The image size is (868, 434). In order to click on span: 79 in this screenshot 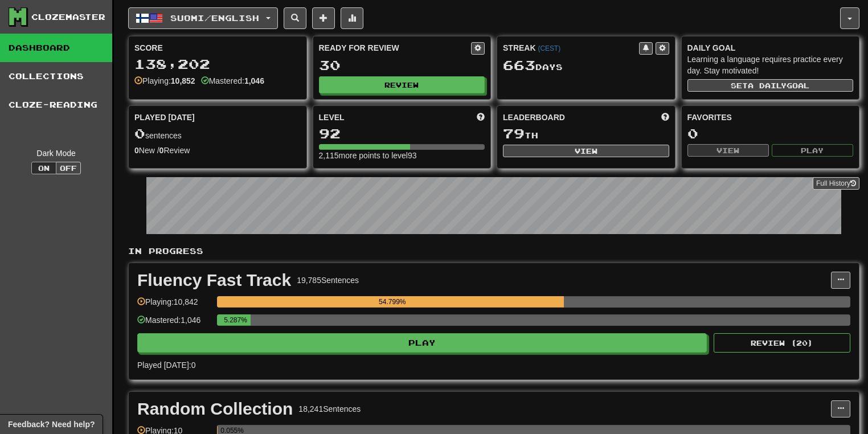, I will do `click(514, 133)`.